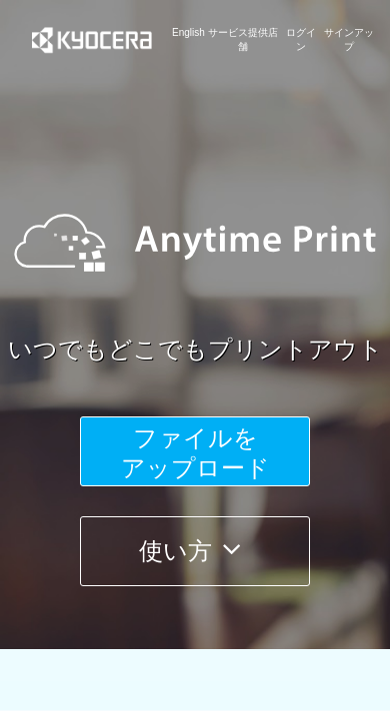 Image resolution: width=390 pixels, height=712 pixels. I want to click on a: ログイン, so click(301, 40).